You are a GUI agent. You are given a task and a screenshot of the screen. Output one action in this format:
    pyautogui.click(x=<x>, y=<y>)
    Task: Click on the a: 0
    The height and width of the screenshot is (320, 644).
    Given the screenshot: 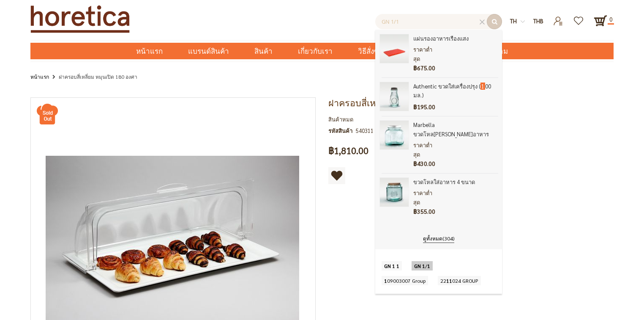 What is the action you would take?
    pyautogui.click(x=601, y=21)
    